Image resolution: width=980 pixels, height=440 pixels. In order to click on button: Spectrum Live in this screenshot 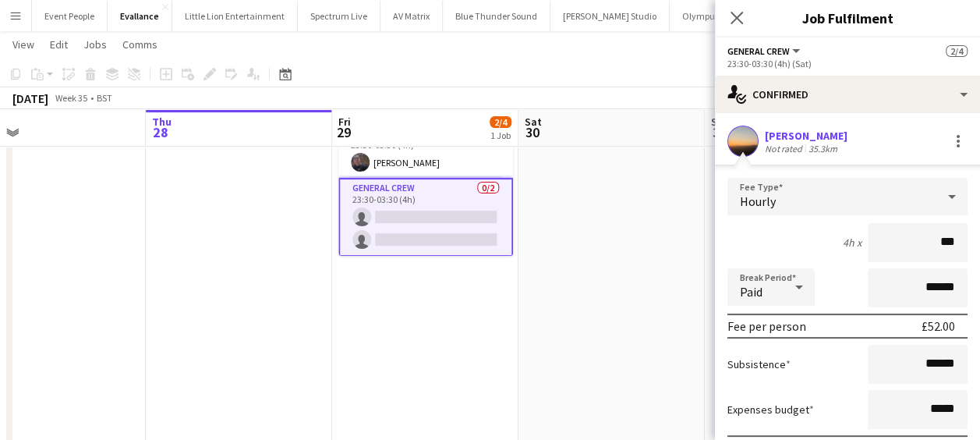, I will do `click(339, 16)`.